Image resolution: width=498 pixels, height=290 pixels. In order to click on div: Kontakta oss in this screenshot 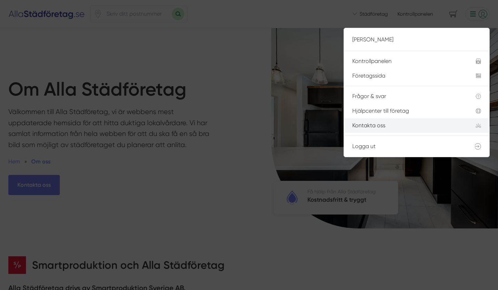, I will do `click(405, 125)`.